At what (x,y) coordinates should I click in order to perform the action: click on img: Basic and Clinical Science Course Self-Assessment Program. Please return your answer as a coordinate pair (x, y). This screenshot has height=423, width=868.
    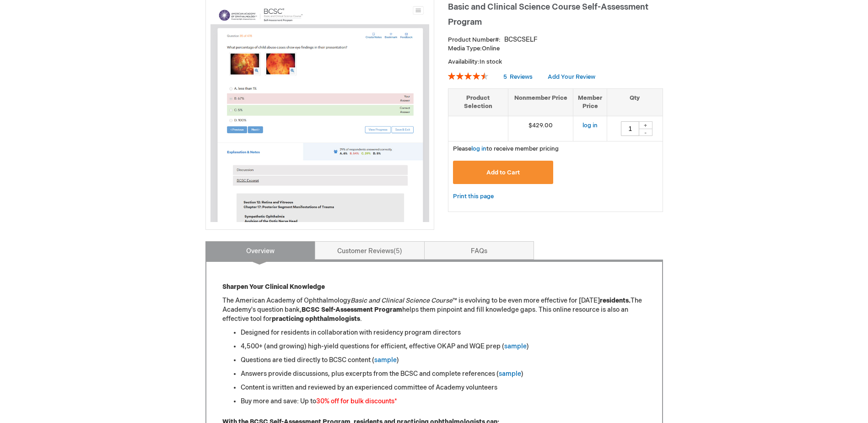
    Looking at the image, I should click on (319, 112).